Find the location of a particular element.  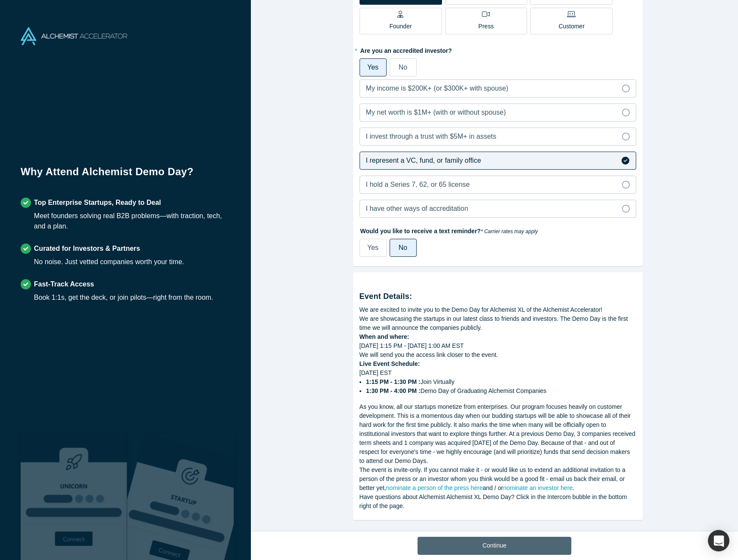

p: Customer is located at coordinates (572, 26).